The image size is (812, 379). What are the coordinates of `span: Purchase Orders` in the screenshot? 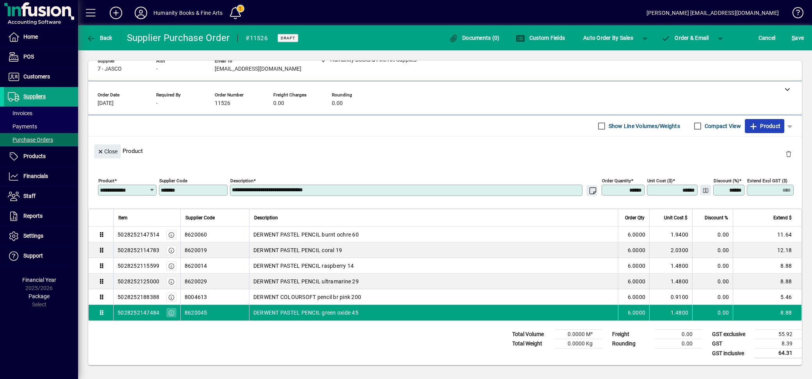 It's located at (30, 140).